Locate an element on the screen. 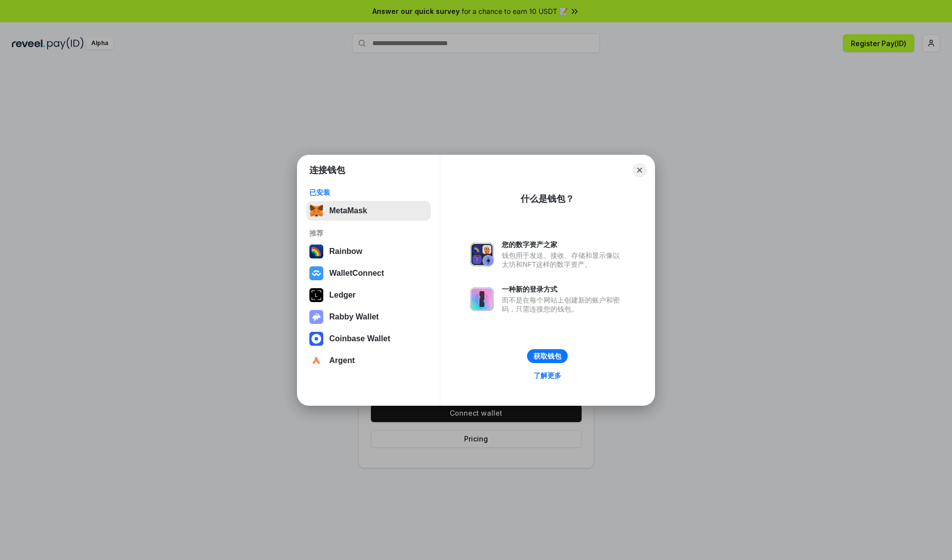 The width and height of the screenshot is (952, 560). button: Coinbase Wallet is located at coordinates (368, 339).